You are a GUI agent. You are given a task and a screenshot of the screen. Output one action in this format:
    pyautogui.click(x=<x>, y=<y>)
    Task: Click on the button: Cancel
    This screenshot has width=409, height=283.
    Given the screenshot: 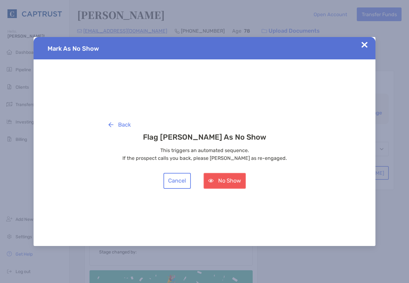 What is the action you would take?
    pyautogui.click(x=177, y=181)
    